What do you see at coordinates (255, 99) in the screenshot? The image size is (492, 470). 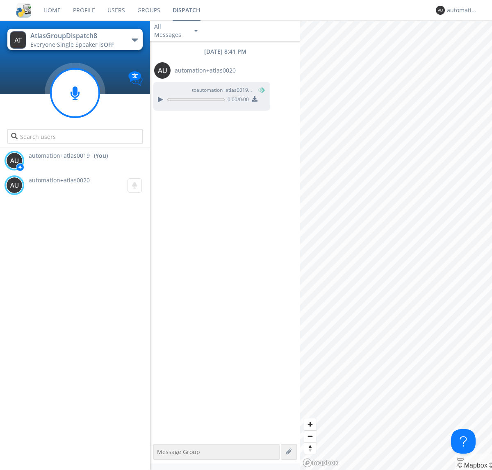 I see `img: download media button` at bounding box center [255, 99].